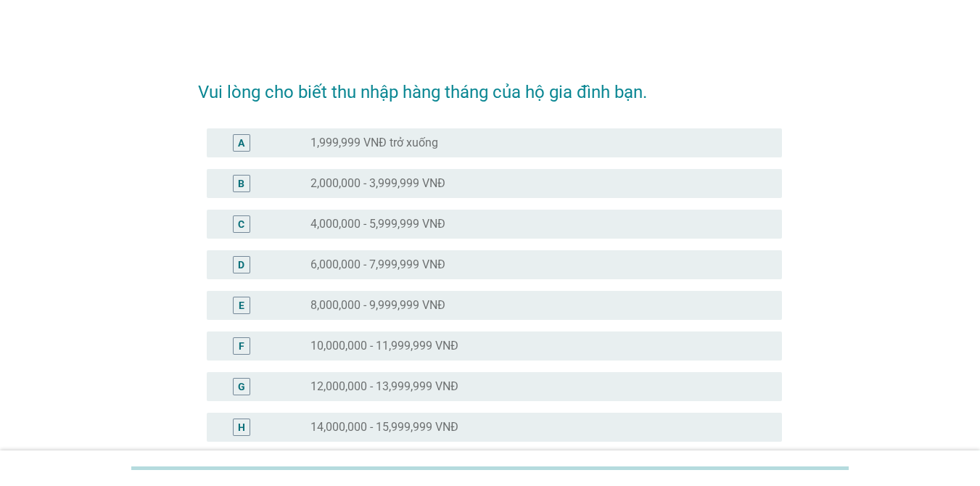  Describe the element at coordinates (490, 85) in the screenshot. I see `h2: Vui lòng cho biết thu nhập hàng tháng của hộ gia đình bạn.` at that location.